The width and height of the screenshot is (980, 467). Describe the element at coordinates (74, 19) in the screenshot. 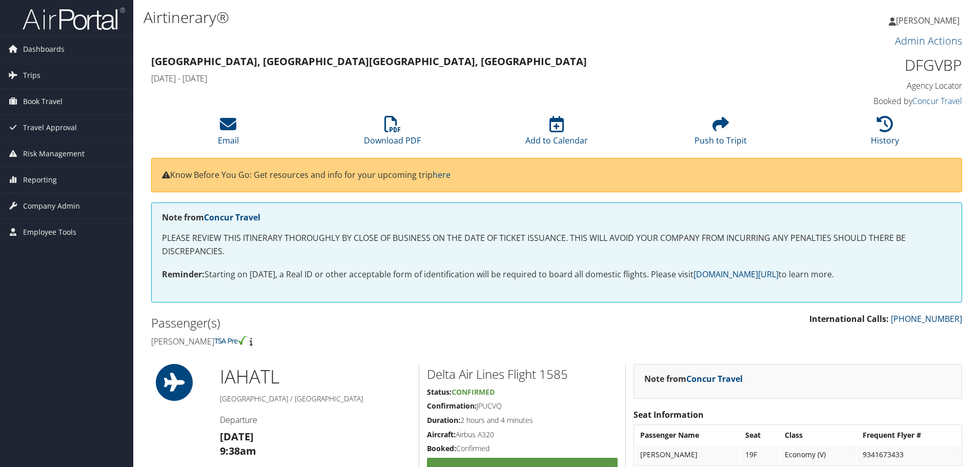

I see `img: airportal-logo.png` at that location.